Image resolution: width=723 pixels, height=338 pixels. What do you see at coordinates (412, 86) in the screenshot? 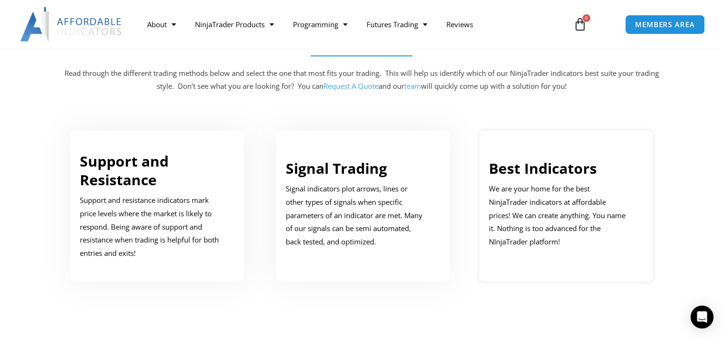
I see `a: team` at bounding box center [412, 86].